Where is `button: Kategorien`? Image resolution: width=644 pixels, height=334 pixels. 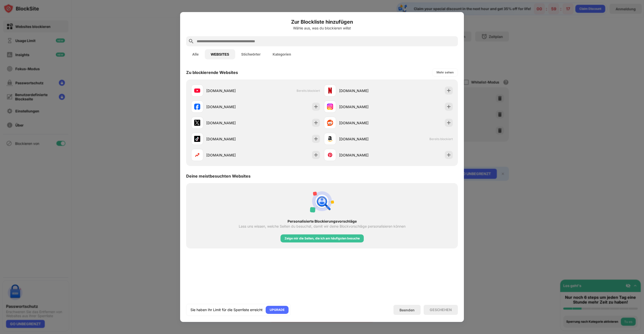
button: Kategorien is located at coordinates (281, 54).